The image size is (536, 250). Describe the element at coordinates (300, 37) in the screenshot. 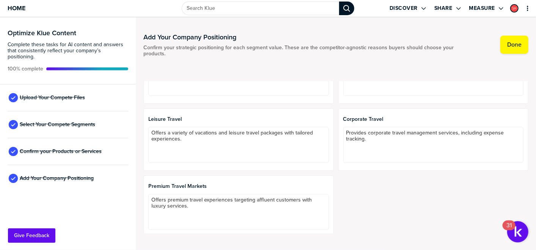

I see `h1: Add Your Company Positioning` at that location.